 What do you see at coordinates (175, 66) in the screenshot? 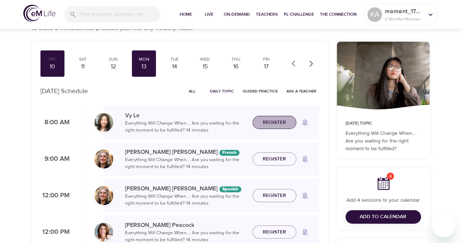
I see `div: 14` at bounding box center [175, 66].